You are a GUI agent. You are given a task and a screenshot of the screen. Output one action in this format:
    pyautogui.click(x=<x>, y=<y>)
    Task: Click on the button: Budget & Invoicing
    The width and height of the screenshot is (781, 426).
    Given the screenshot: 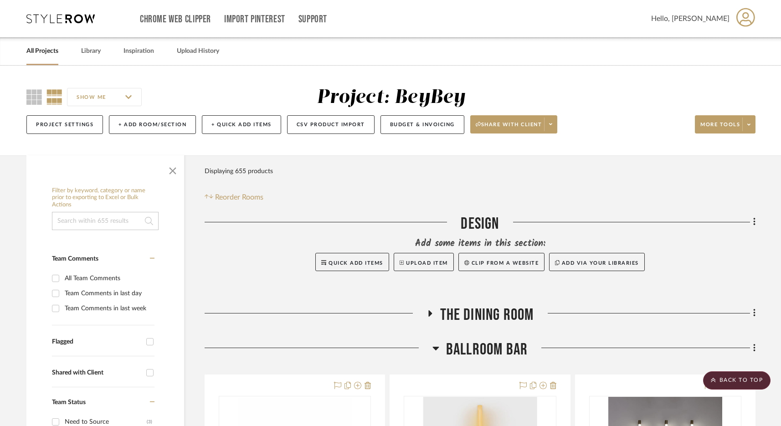 What is the action you would take?
    pyautogui.click(x=423, y=124)
    